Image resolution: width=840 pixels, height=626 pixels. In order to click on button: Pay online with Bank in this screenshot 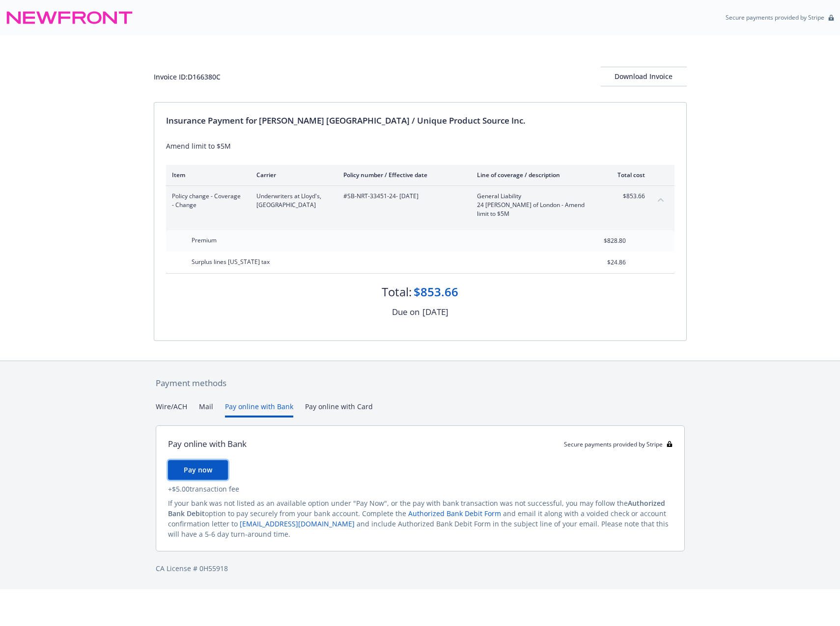, I will do `click(259, 410)`.